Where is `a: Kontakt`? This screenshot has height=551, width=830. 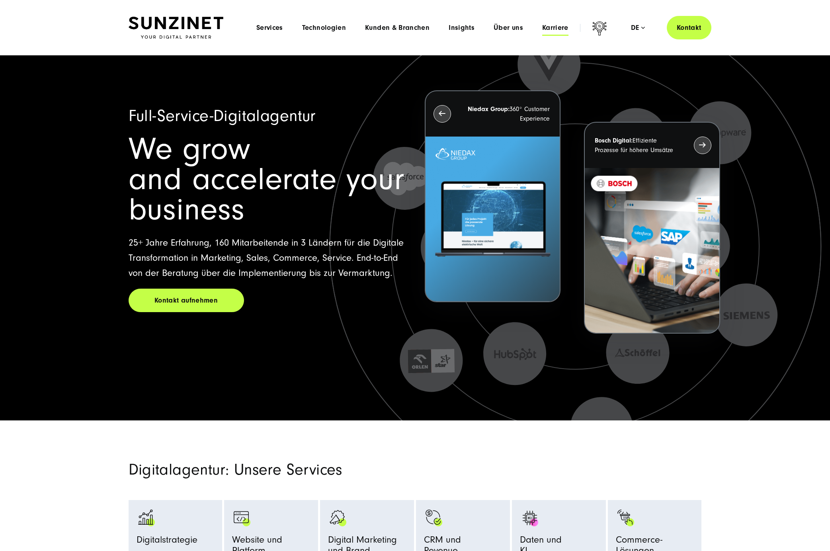 a: Kontakt is located at coordinates (689, 27).